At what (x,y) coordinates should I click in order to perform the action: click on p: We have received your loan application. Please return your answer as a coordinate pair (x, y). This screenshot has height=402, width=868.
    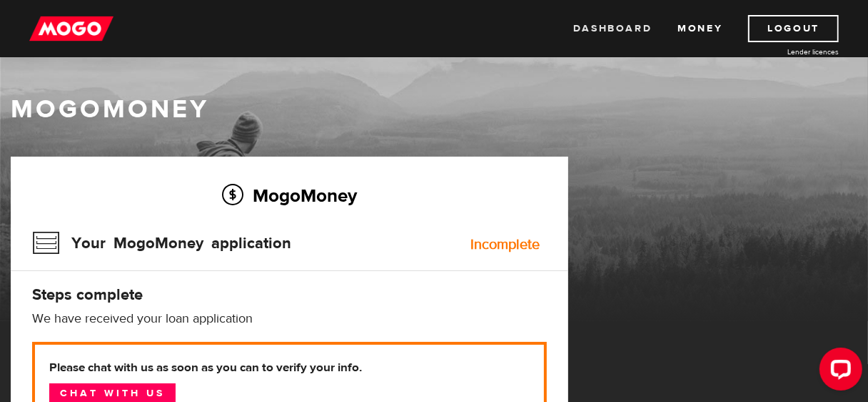
    Looking at the image, I should click on (289, 319).